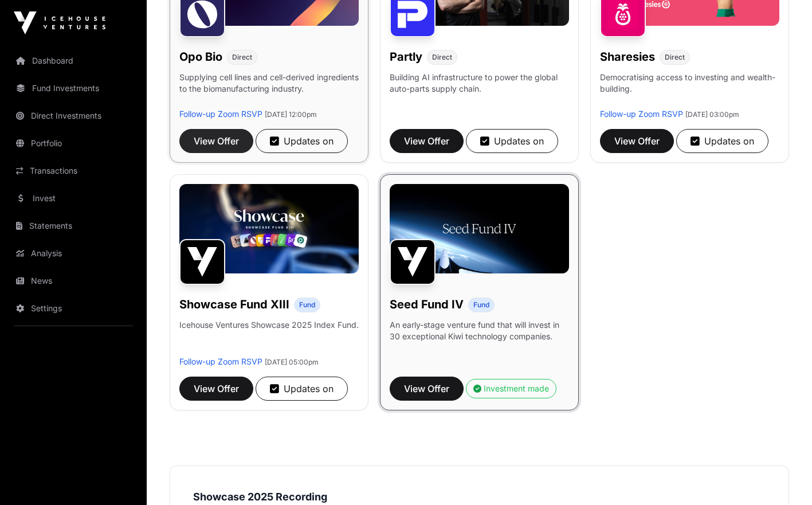 The height and width of the screenshot is (505, 812). I want to click on h1: Partly, so click(406, 57).